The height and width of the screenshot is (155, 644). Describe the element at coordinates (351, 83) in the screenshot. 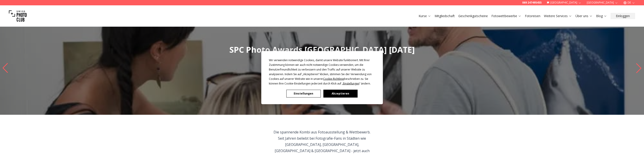

I see `span: Einstellungen` at that location.